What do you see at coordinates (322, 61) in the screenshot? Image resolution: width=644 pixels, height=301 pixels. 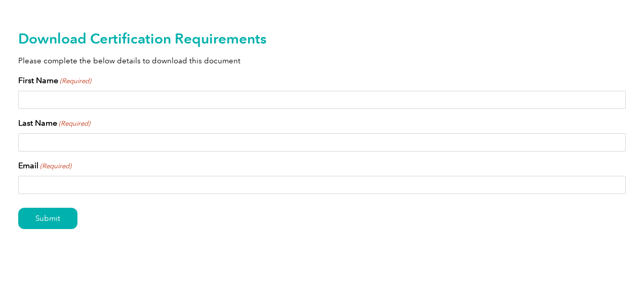 I see `p: Please complete the below details to download this document` at bounding box center [322, 61].